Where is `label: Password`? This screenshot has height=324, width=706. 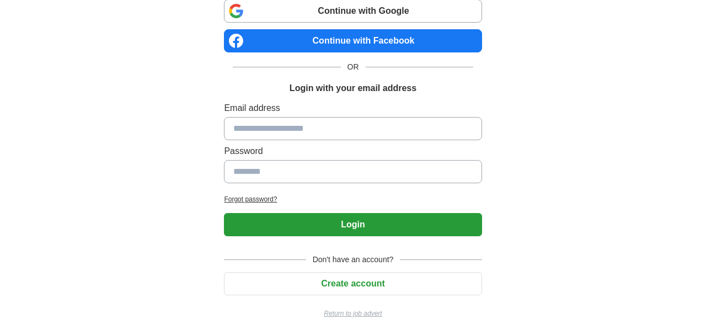 label: Password is located at coordinates (352, 151).